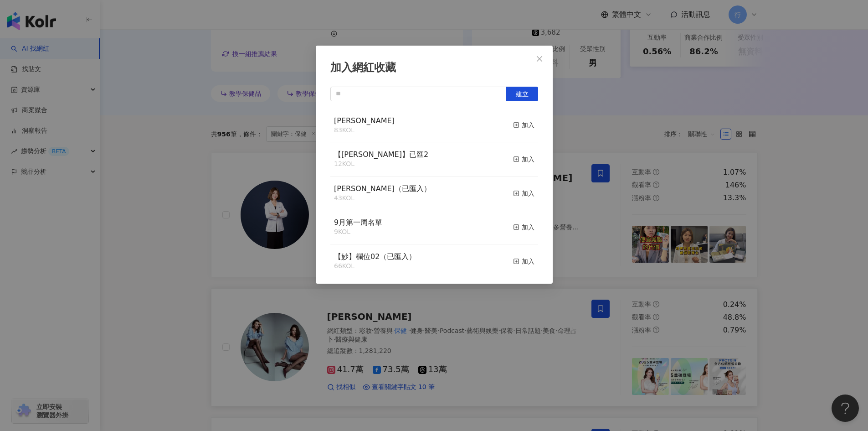 This screenshot has height=431, width=868. What do you see at coordinates (375, 256) in the screenshot?
I see `a: 【妙】欄位02（已匯入）` at bounding box center [375, 256].